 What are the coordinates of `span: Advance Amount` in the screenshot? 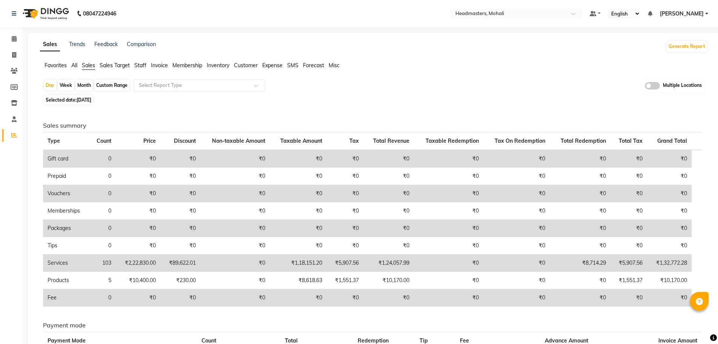 It's located at (566, 340).